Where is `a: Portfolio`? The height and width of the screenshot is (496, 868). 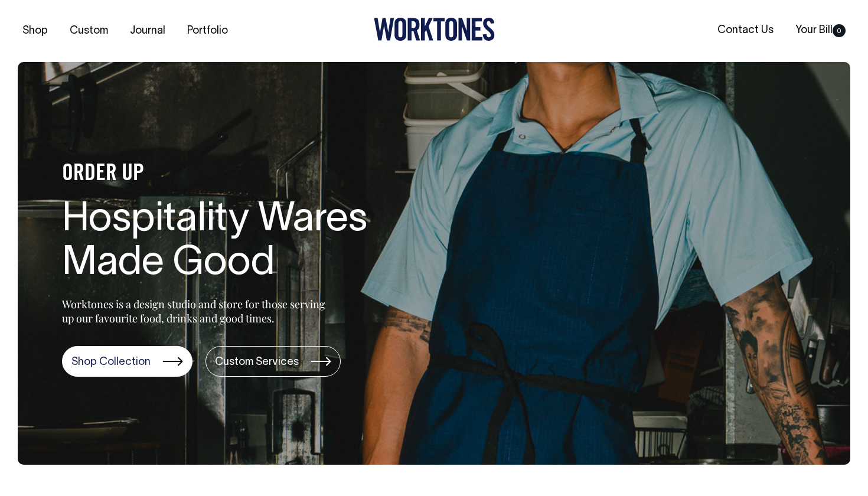 a: Portfolio is located at coordinates (207, 31).